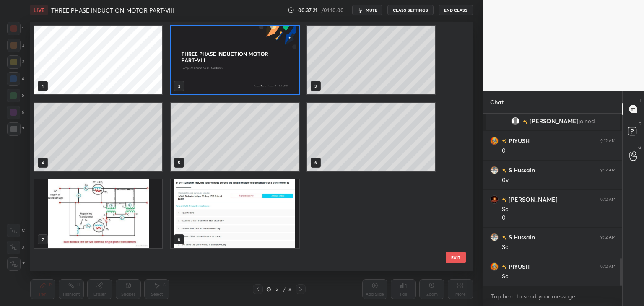 Image resolution: width=644 pixels, height=306 pixels. I want to click on div: Z, so click(16, 264).